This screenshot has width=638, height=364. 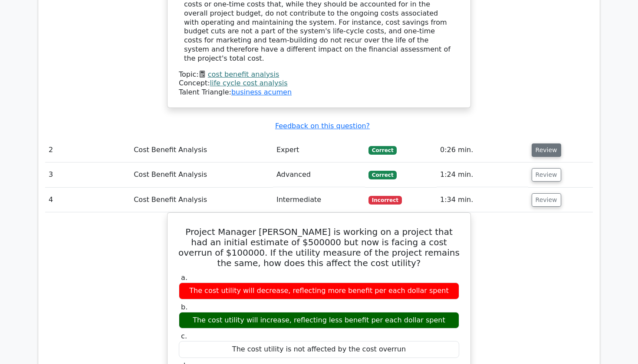 I want to click on u: Feedback on this question?, so click(x=322, y=126).